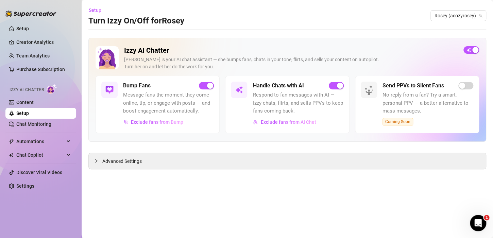 This screenshot has width=493, height=238. Describe the element at coordinates (168, 103) in the screenshot. I see `span: Message fans the moment they come online, tip, or engage with posts — and boost engagement automa...` at that location.